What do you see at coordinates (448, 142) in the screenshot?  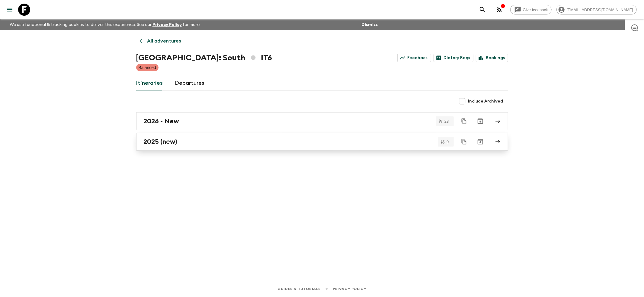 I see `span: 9` at bounding box center [448, 142].